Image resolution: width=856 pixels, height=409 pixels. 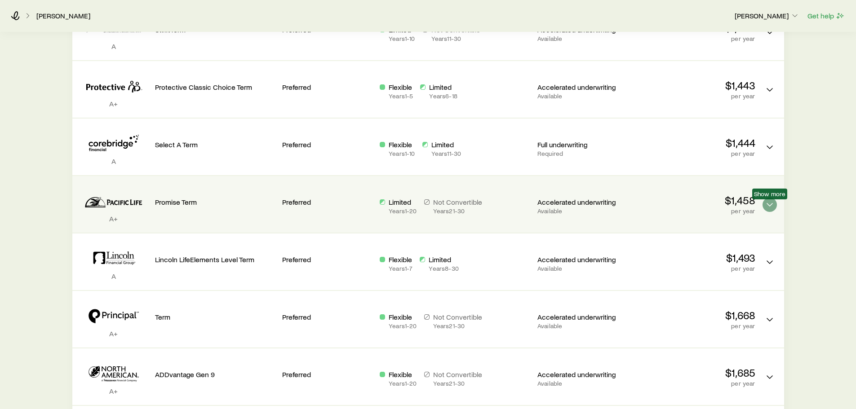 What do you see at coordinates (695, 373) in the screenshot?
I see `p: $1,685` at bounding box center [695, 373].